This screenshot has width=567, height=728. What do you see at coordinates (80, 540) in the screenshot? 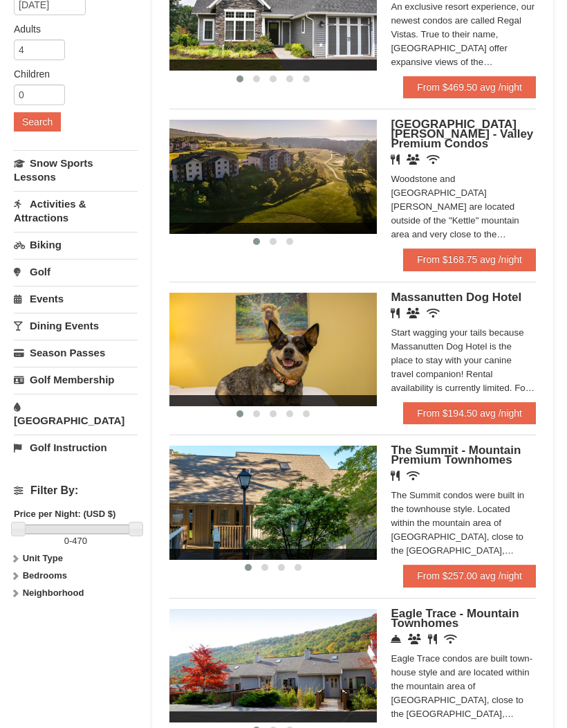
I see `span: 470` at bounding box center [80, 540].